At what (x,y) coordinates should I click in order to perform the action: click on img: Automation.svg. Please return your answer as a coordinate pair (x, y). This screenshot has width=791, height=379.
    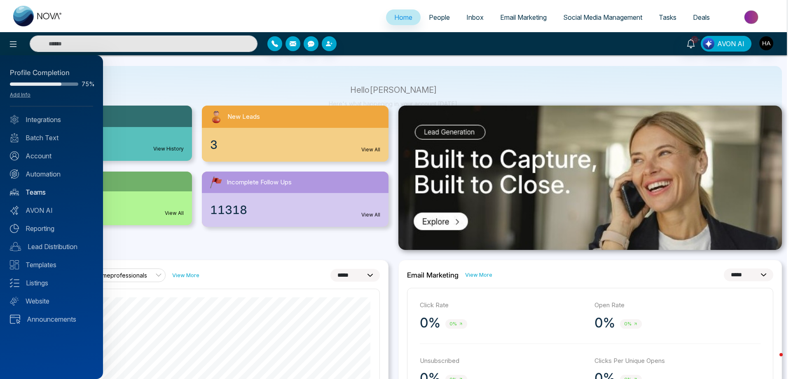
    Looking at the image, I should click on (14, 174).